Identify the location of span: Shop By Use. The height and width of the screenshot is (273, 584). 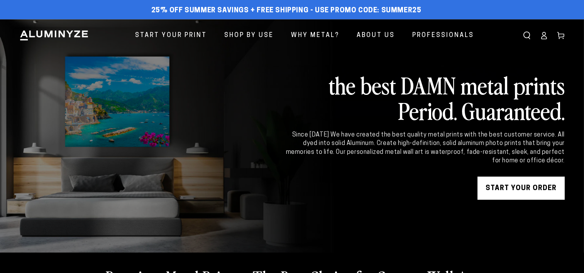
(249, 35).